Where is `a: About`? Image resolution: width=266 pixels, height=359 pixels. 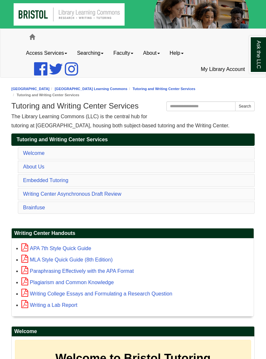
a: About is located at coordinates (151, 53).